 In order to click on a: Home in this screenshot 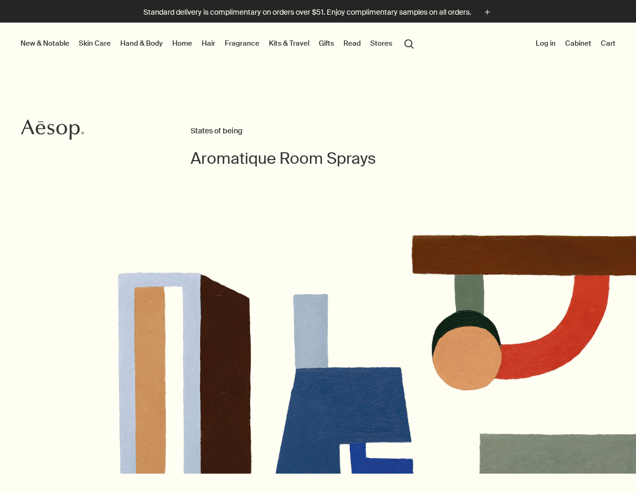, I will do `click(182, 43)`.